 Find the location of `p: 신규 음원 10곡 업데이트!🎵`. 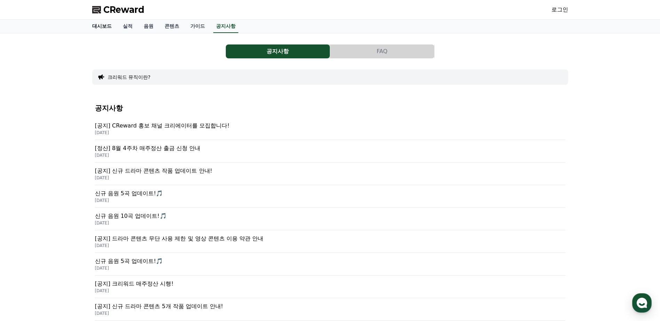

p: 신규 음원 10곡 업데이트!🎵 is located at coordinates (330, 216).